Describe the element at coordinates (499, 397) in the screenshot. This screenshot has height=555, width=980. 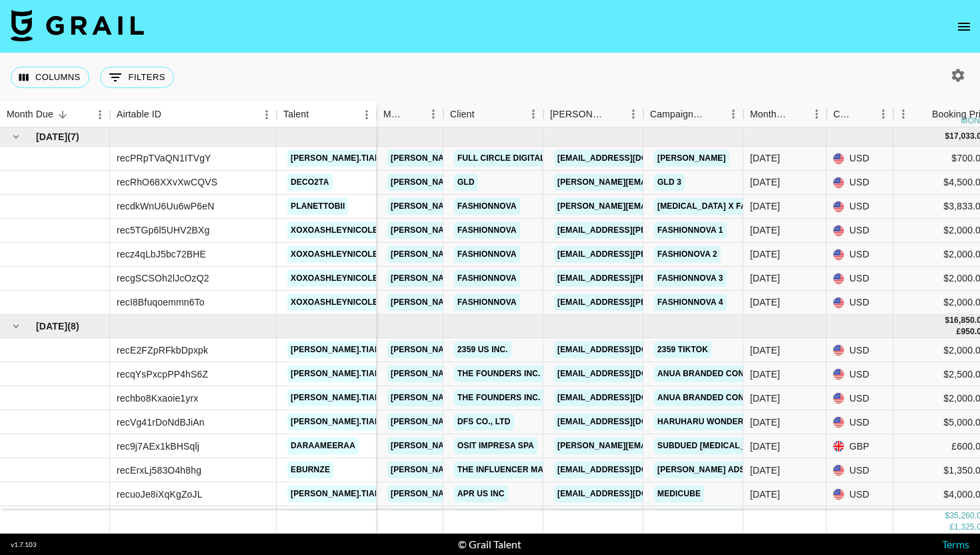
I see `a: THE FOUNDERS INC.` at that location.